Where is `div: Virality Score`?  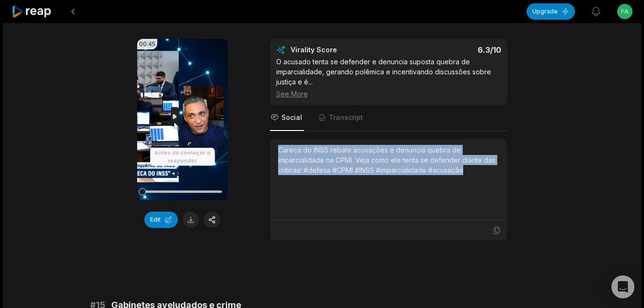
div: Virality Score is located at coordinates (342, 50).